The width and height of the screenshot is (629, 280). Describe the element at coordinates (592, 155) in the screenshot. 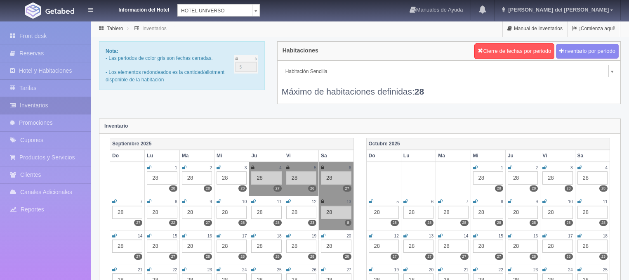

I see `th: Sa` at that location.